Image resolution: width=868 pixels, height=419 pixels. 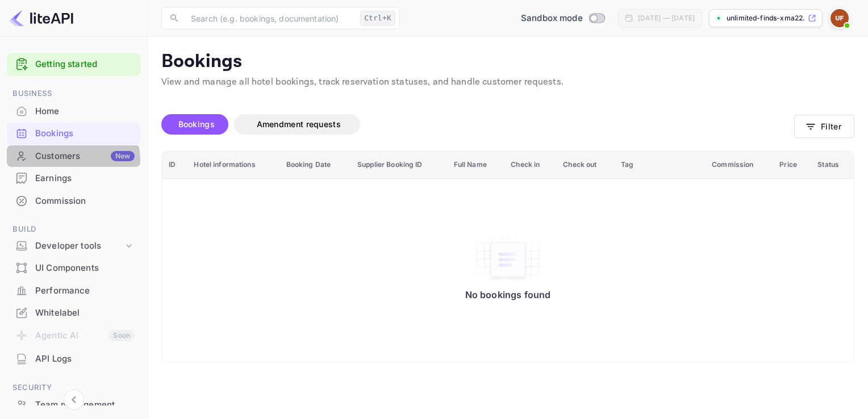 I want to click on a: Commission, so click(x=73, y=200).